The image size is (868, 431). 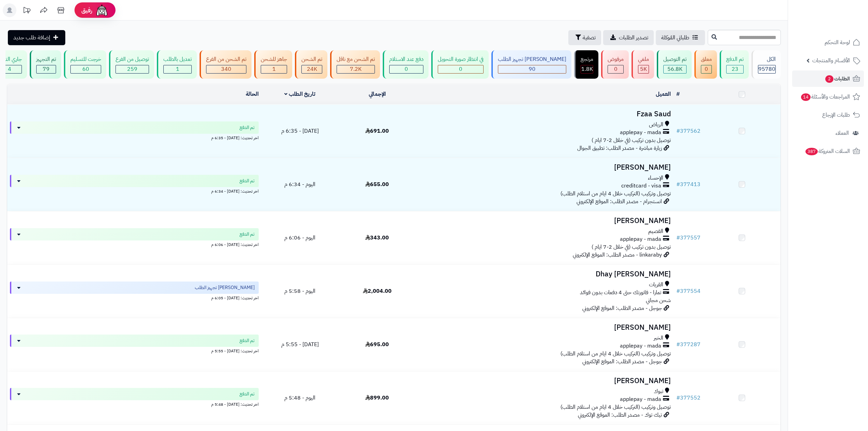 What do you see at coordinates (532, 69) in the screenshot?
I see `span: 90` at bounding box center [532, 69].